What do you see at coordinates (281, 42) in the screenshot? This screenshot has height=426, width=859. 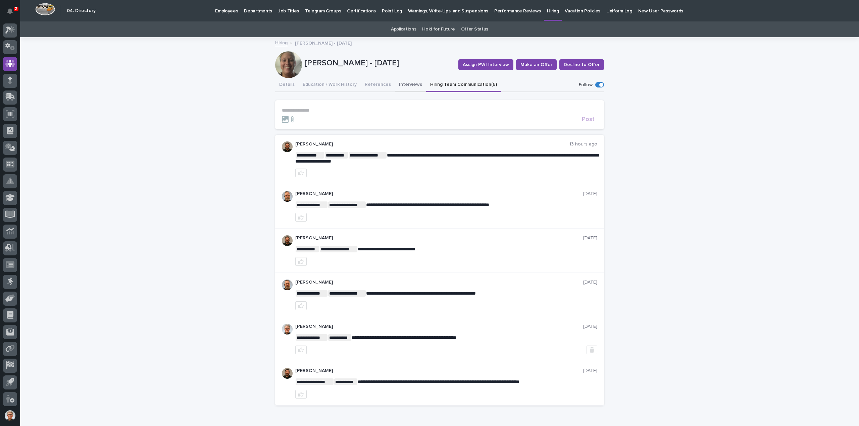 I see `a: Hiring` at bounding box center [281, 42].